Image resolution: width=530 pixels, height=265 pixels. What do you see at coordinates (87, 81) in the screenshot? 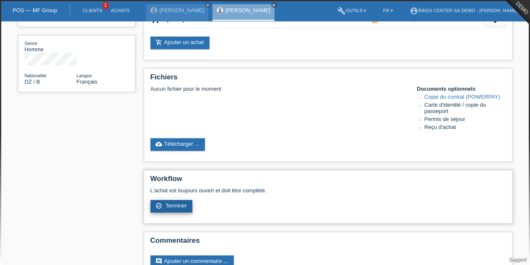
I see `span: Français` at bounding box center [87, 81].